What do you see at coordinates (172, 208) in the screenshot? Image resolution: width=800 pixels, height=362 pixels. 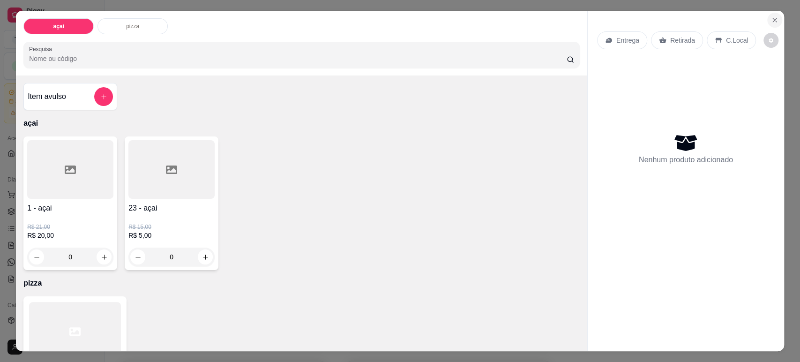 I see `h4: 23 - açai` at bounding box center [172, 208].